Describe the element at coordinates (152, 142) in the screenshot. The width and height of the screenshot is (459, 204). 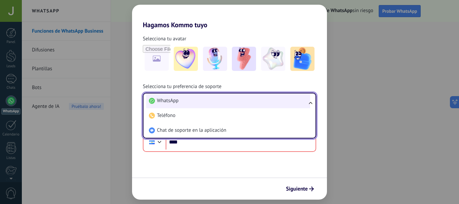
I see `div: Nicaragua: + 505` at that location.